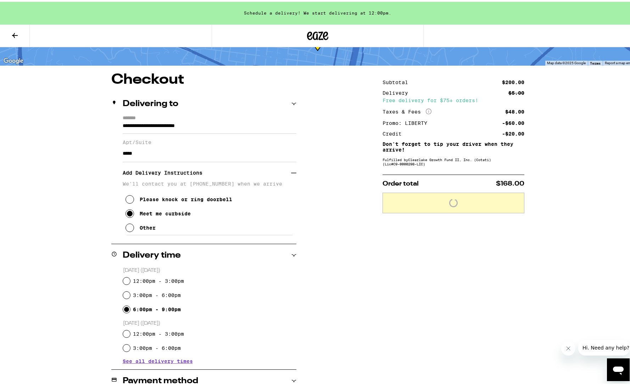 The height and width of the screenshot is (385, 630). Describe the element at coordinates (454, 99) in the screenshot. I see `div: Free delivery for $75+ orders!` at that location.